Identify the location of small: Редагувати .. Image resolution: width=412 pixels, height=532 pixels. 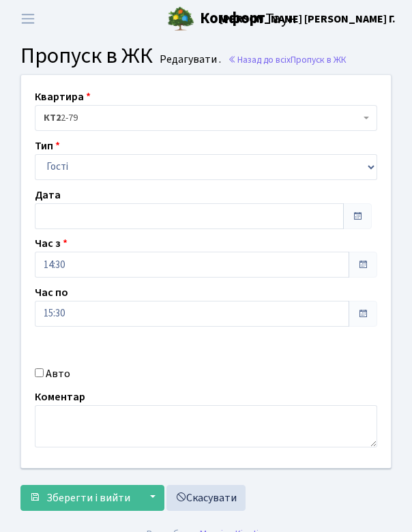
(189, 59).